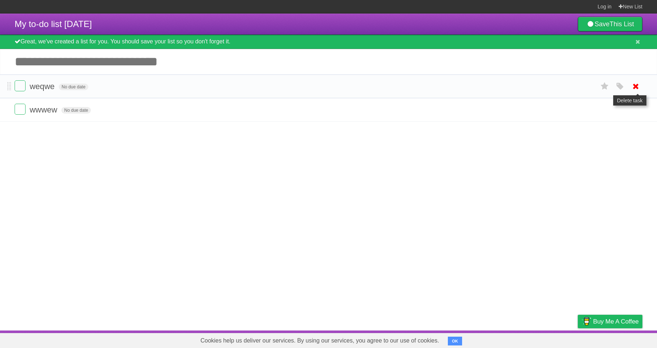 The image size is (657, 348). Describe the element at coordinates (552, 339) in the screenshot. I see `a: Terms` at that location.